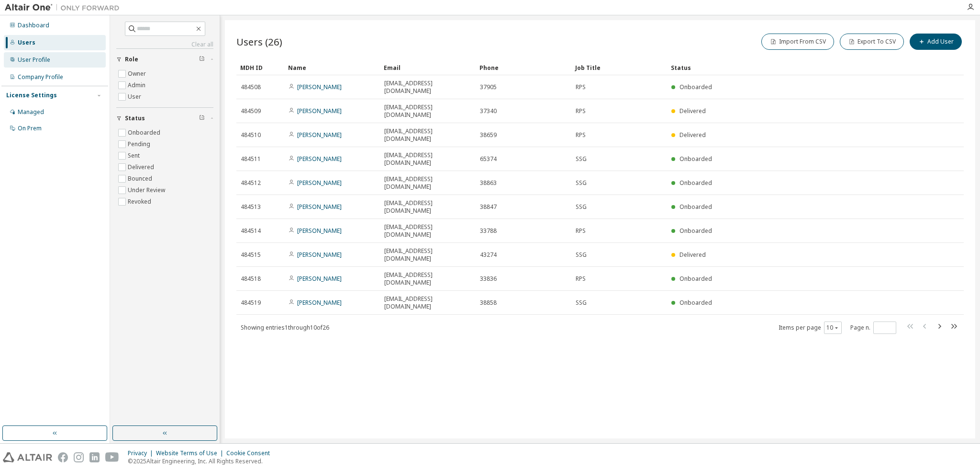 The width and height of the screenshot is (980, 471). I want to click on span: 484515, so click(251, 255).